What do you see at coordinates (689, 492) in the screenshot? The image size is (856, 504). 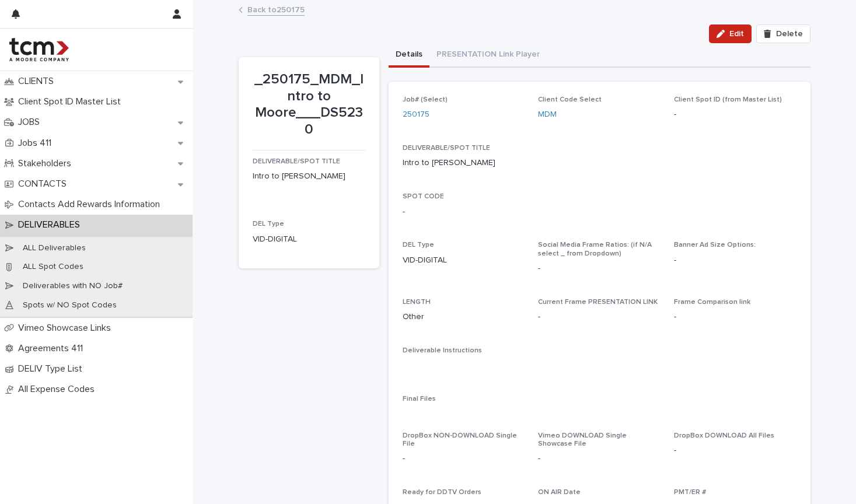 I see `span: PMT/ER #` at bounding box center [689, 492].